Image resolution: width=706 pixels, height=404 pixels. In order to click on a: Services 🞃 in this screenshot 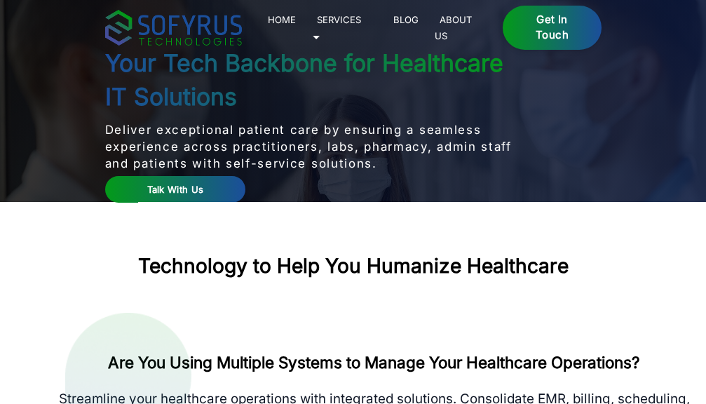, I will do `click(337, 27)`.